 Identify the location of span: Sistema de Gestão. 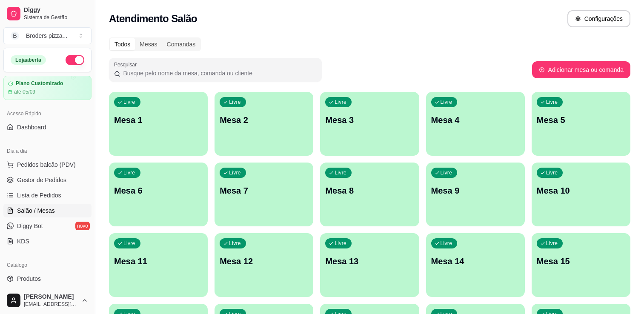
(56, 17).